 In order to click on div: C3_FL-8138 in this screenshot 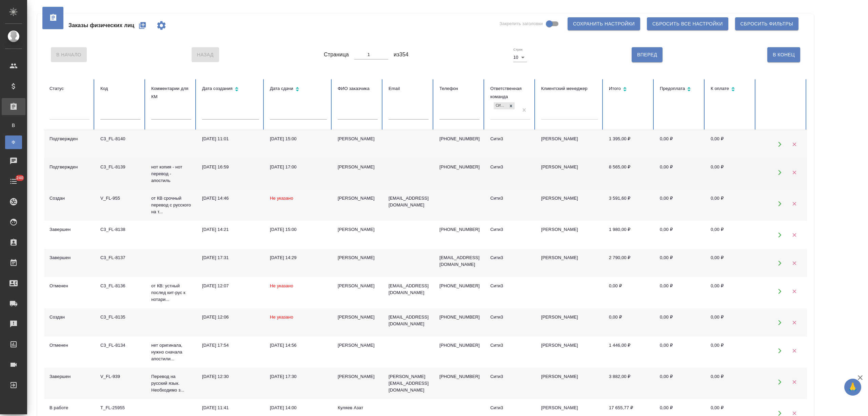, I will do `click(120, 230)`.